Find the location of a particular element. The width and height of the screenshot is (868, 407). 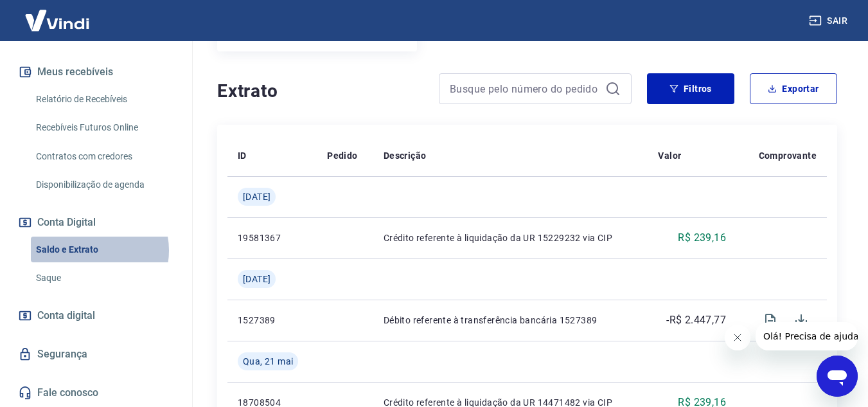

a: Disponibilização de agenda is located at coordinates (103, 185).